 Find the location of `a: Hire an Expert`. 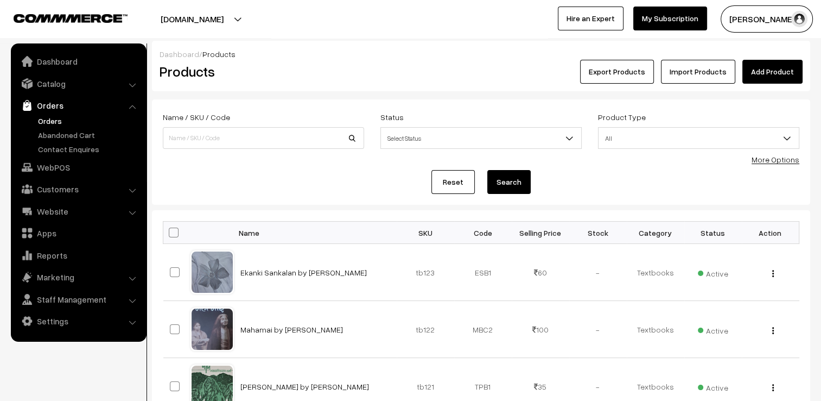

a: Hire an Expert is located at coordinates (591, 18).